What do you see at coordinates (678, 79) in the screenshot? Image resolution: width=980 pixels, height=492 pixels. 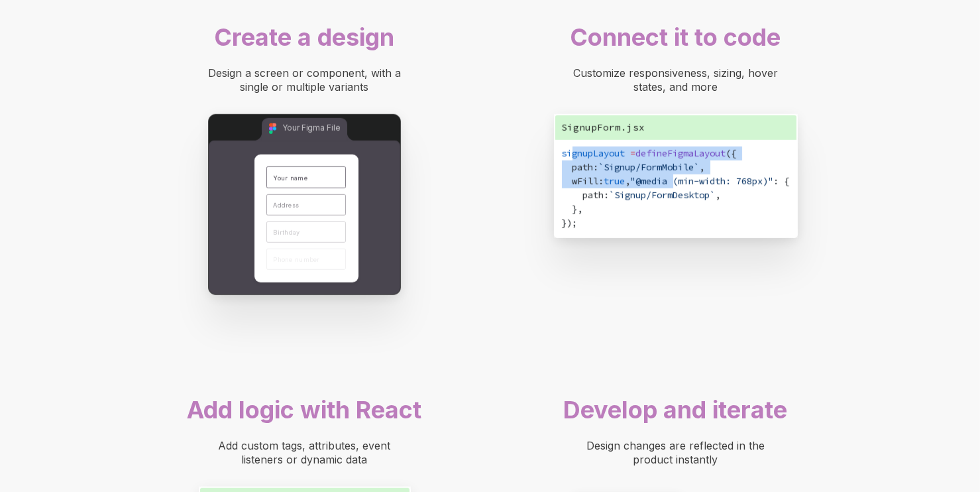 I see `span: Customize responsiveness, sizing, hover states, and more` at bounding box center [678, 79].